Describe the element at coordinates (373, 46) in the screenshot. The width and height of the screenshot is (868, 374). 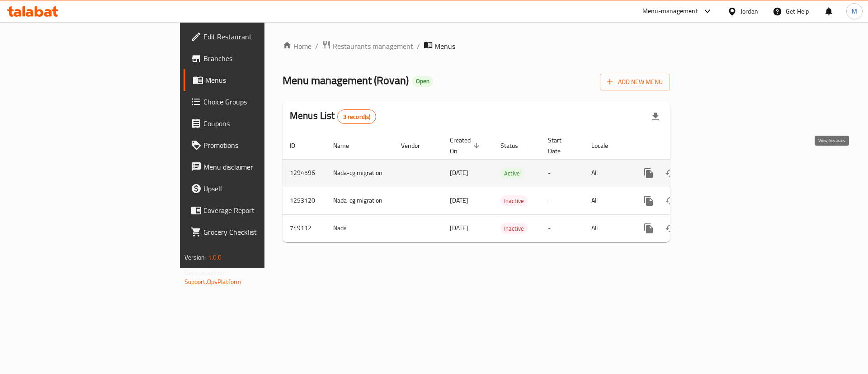
I see `span: Restaurants management` at that location.